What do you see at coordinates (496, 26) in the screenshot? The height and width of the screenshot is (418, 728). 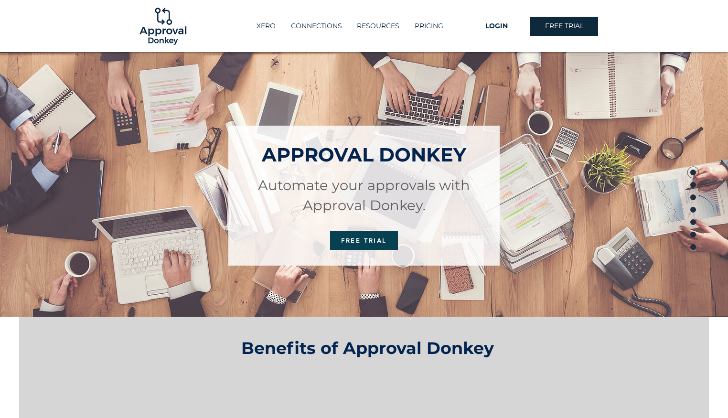 I see `a: LOGIN` at bounding box center [496, 26].